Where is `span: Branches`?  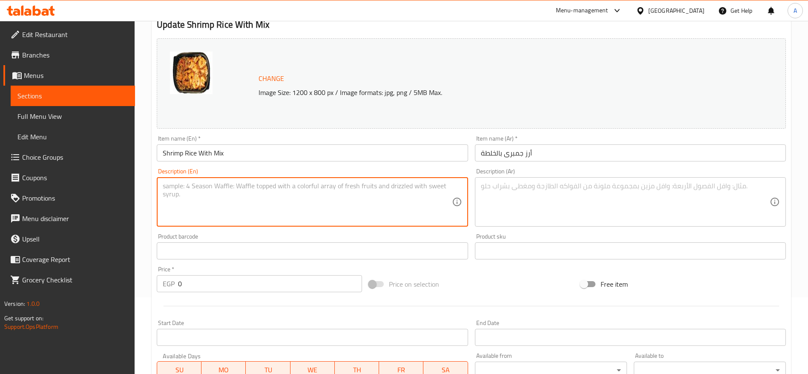 span: Branches is located at coordinates (75, 55).